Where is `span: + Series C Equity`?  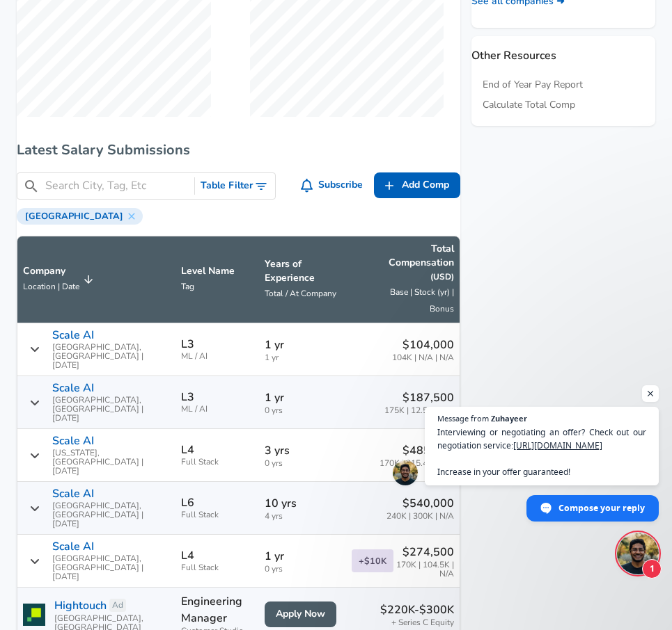 span: + Series C Equity is located at coordinates (422, 623).